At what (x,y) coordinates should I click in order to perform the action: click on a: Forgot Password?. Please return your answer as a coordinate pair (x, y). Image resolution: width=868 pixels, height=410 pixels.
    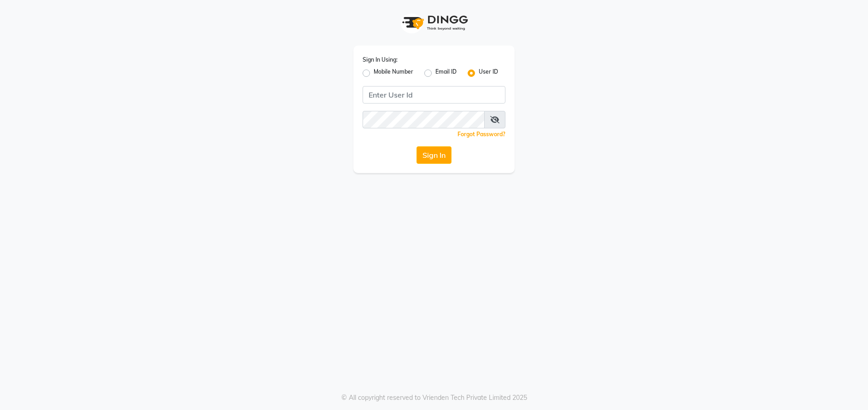
    Looking at the image, I should click on (482, 134).